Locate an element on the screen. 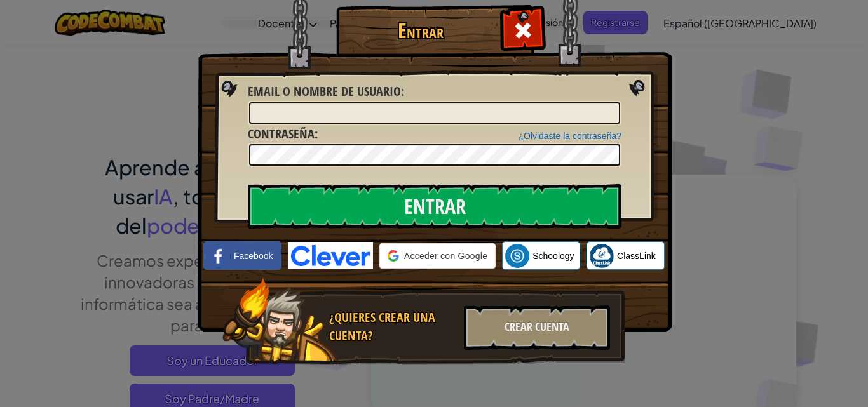  div: ¿Quieres crear una cuenta? is located at coordinates (393, 326).